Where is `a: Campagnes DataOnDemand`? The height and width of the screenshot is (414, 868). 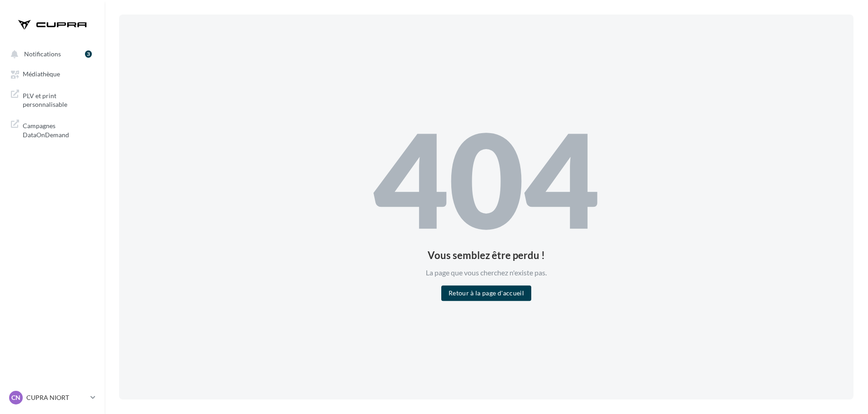 a: Campagnes DataOnDemand is located at coordinates (52, 129).